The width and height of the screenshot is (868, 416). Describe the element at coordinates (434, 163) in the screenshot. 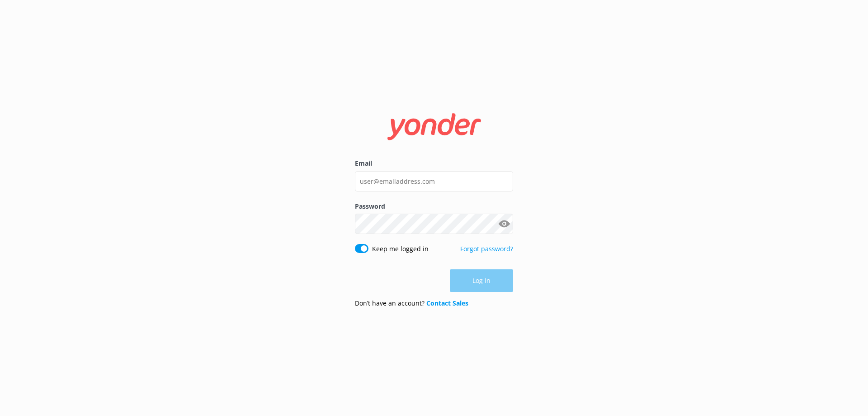

I see `label: Email` at that location.